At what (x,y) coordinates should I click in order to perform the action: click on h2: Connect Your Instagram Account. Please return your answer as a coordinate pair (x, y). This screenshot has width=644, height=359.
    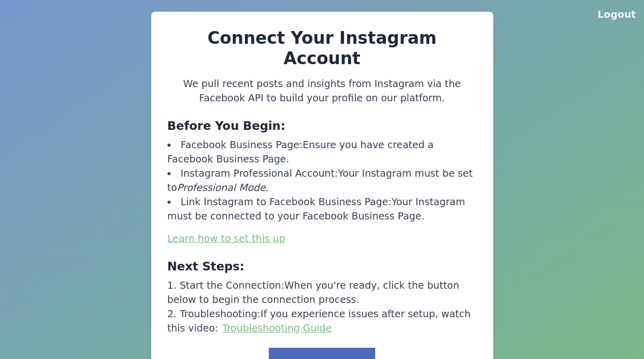
    Looking at the image, I should click on (322, 49).